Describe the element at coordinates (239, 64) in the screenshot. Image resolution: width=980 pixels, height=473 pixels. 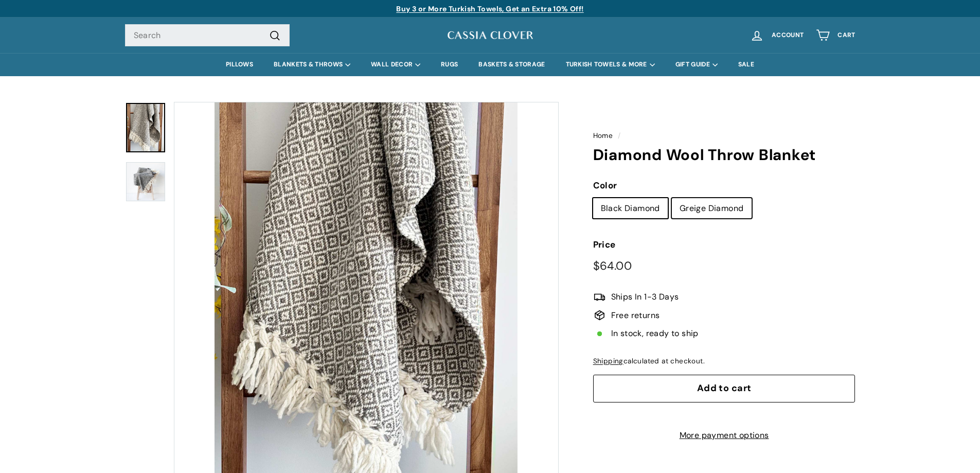
I see `a: PILLOWS` at that location.